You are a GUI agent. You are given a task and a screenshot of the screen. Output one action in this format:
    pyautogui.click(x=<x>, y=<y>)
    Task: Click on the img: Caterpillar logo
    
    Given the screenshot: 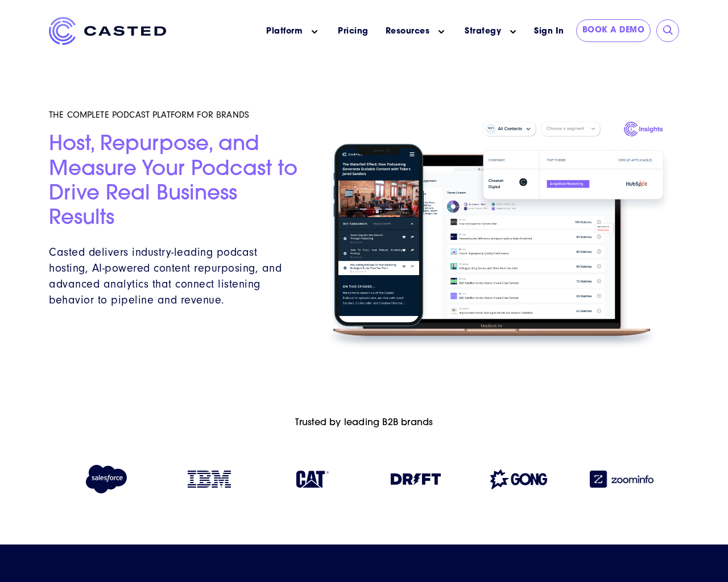 What is the action you would take?
    pyautogui.click(x=312, y=480)
    